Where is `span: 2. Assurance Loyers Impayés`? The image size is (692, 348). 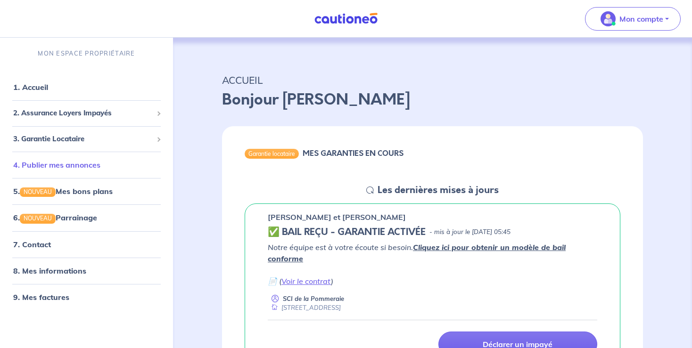 span: 2. Assurance Loyers Impayés is located at coordinates (83, 113).